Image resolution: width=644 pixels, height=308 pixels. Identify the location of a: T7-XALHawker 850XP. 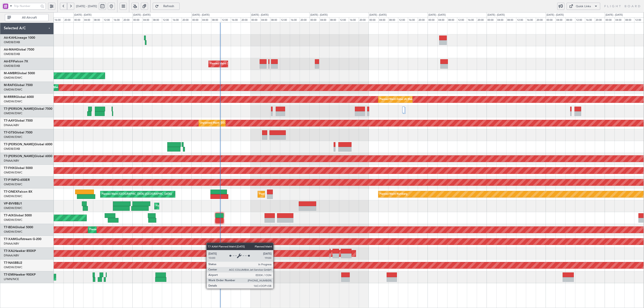
(20, 251).